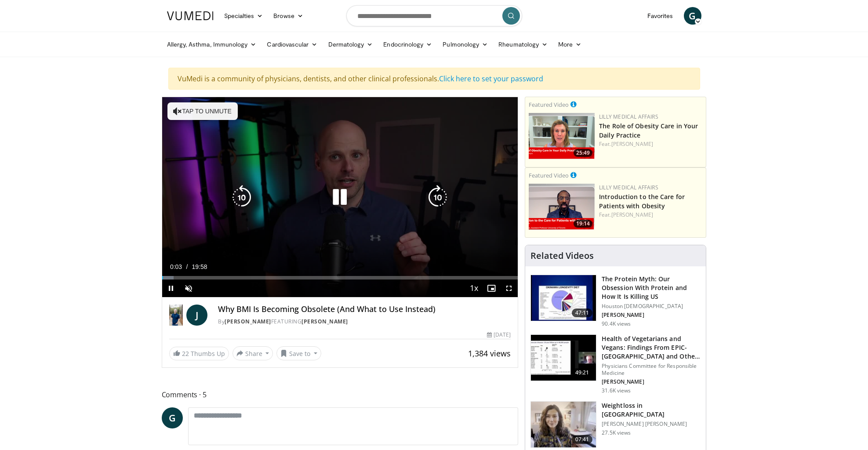  I want to click on img: acc2e291-ced4-4dd5-b17b-d06994da28f3.png.150x105_q85_crop-smart_upscale.png, so click(562, 207).